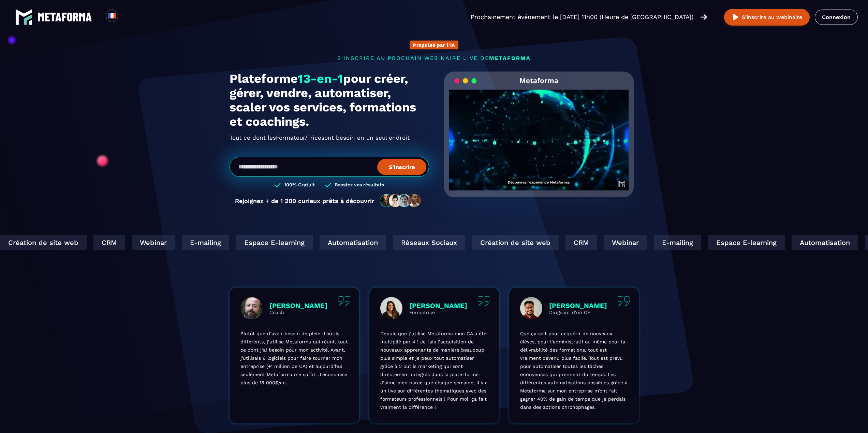 The image size is (868, 433). I want to click on img: play, so click(736, 17).